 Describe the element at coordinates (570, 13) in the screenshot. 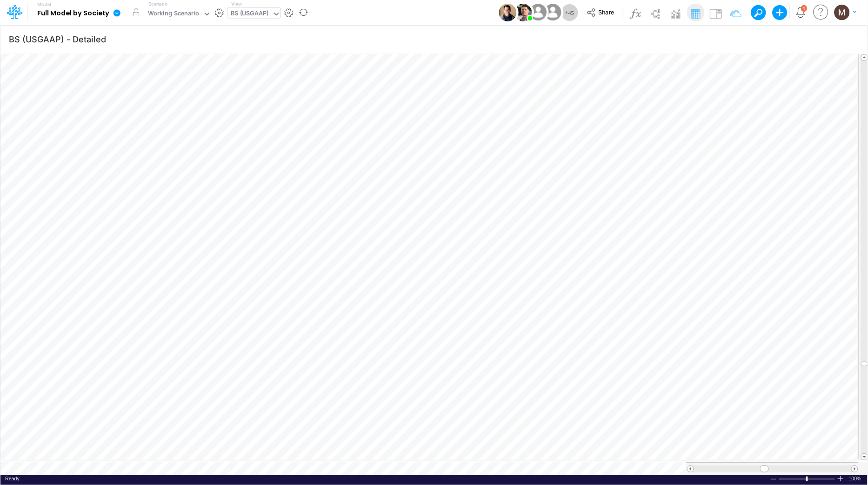

I see `span: + 45` at that location.